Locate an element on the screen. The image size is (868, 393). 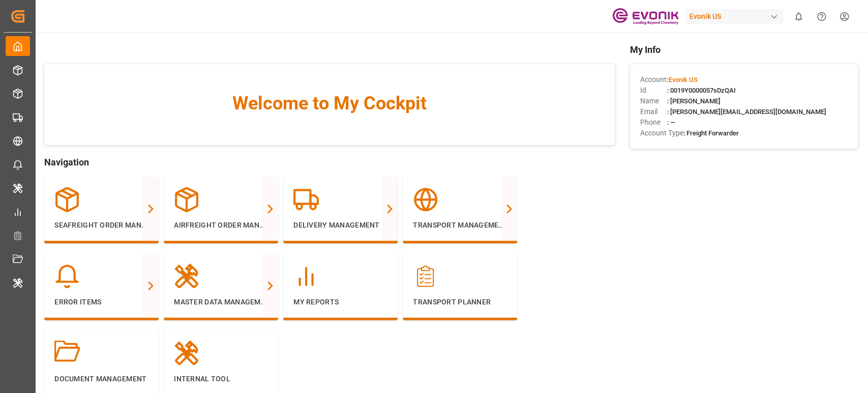
span: Navigation is located at coordinates (329, 162).